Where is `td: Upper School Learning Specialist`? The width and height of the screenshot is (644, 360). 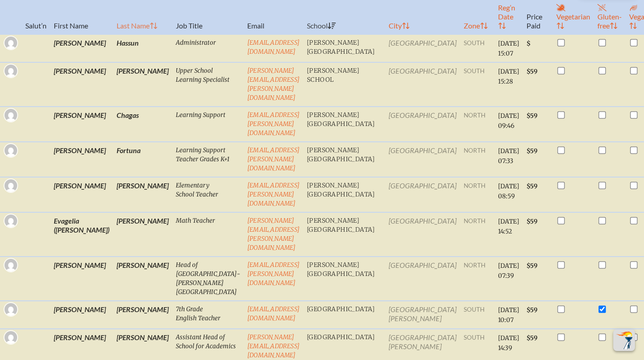 td: Upper School Learning Specialist is located at coordinates (208, 84).